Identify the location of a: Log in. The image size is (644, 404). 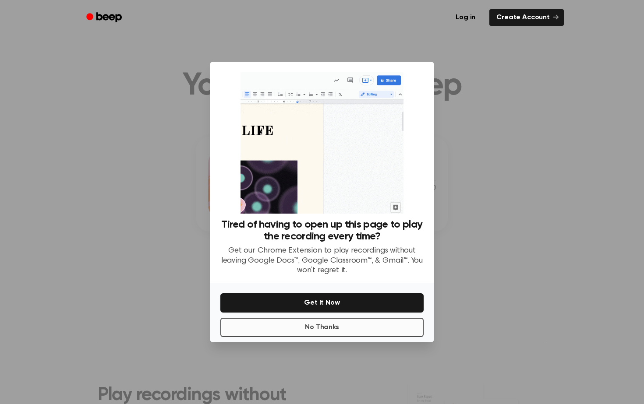
(465, 18).